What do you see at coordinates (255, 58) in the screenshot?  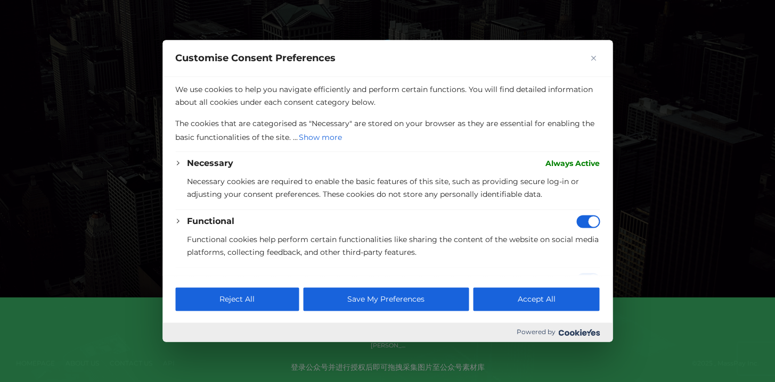 I see `span: Customise Consent Preferences` at bounding box center [255, 58].